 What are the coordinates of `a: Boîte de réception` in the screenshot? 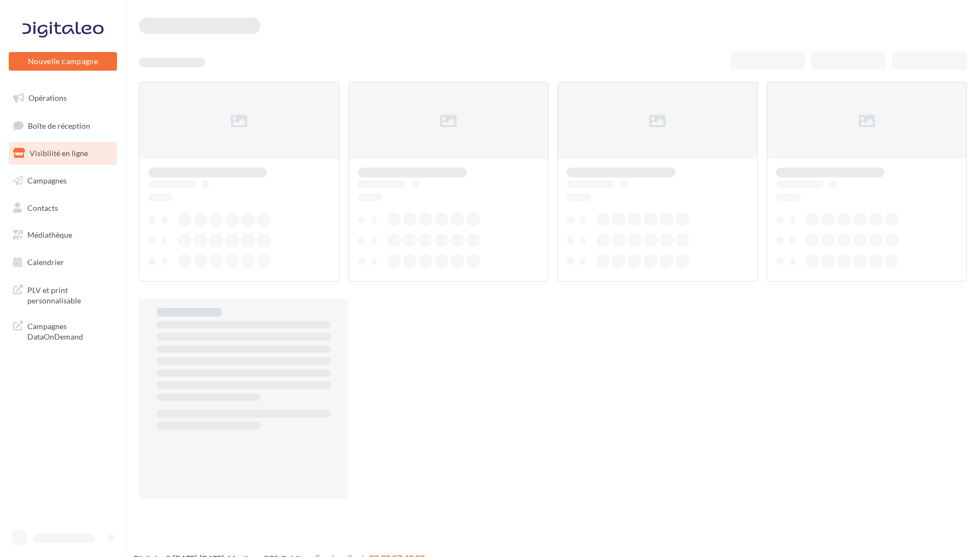 It's located at (63, 125).